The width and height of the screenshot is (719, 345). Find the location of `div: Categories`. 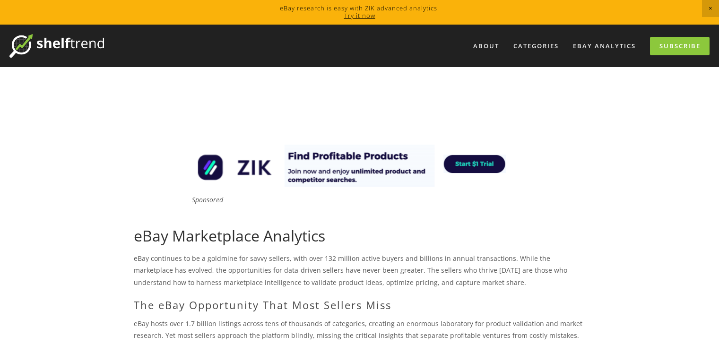

div: Categories is located at coordinates (536, 46).